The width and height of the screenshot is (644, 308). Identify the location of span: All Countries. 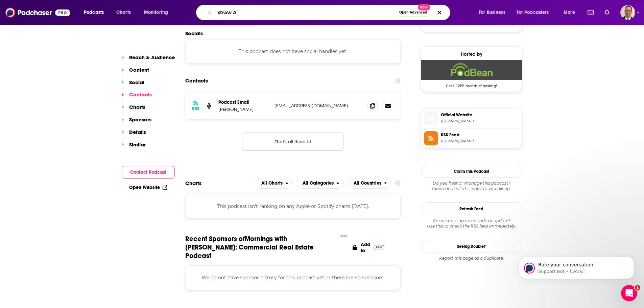
(367, 183).